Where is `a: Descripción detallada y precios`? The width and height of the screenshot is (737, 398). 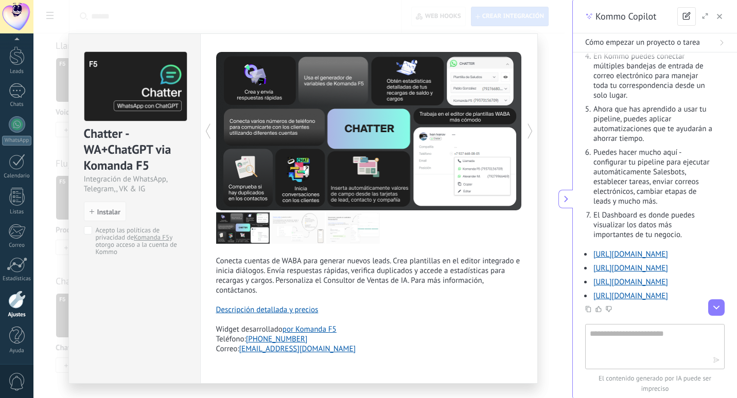 a: Descripción detallada y precios is located at coordinates (267, 310).